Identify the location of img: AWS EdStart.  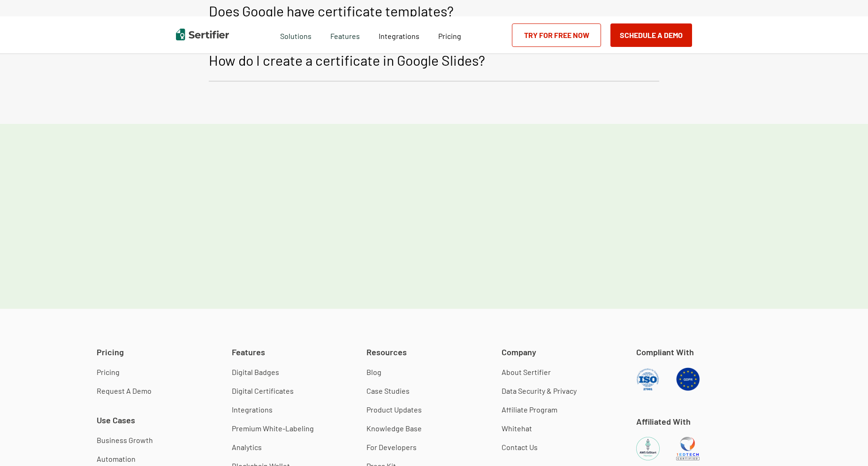
(648, 449).